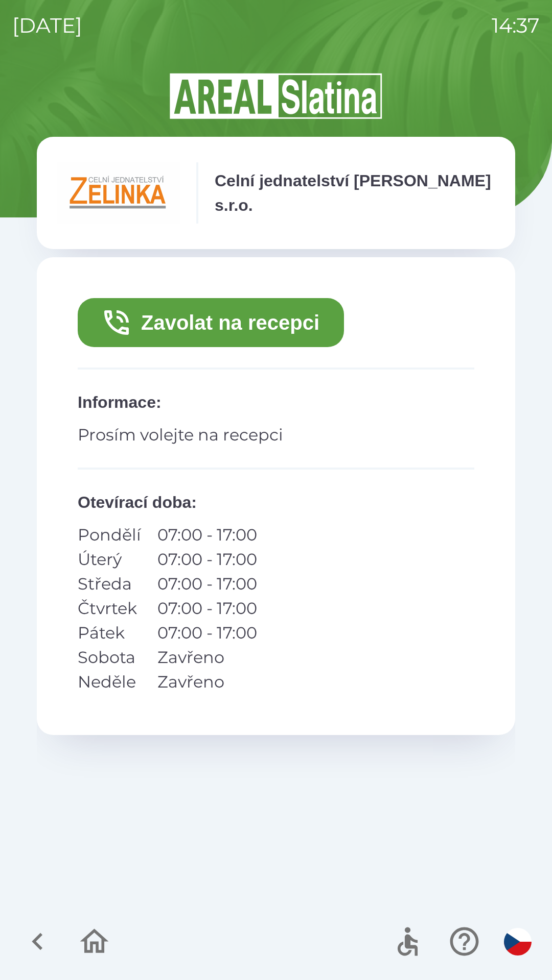  Describe the element at coordinates (109, 584) in the screenshot. I see `p: Středa` at that location.